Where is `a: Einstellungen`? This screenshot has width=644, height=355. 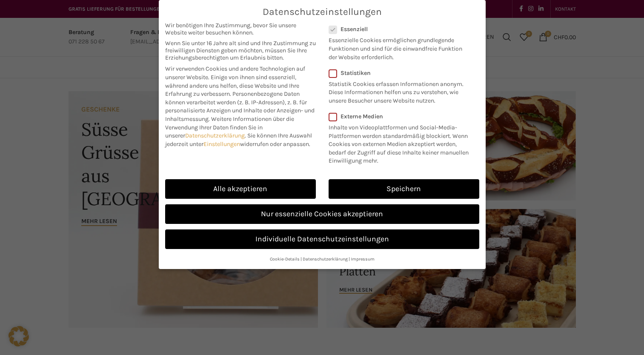
a: Einstellungen is located at coordinates (222, 144).